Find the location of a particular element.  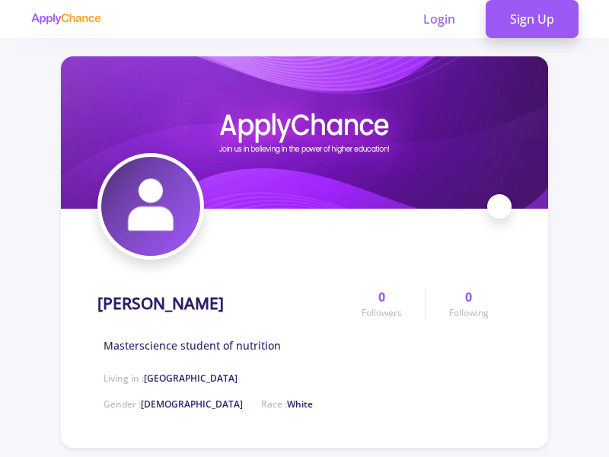

a: 0Following is located at coordinates (468, 304).